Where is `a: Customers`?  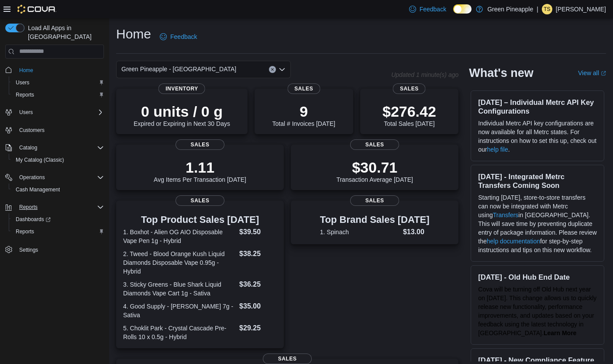
a: Customers is located at coordinates (32, 130).